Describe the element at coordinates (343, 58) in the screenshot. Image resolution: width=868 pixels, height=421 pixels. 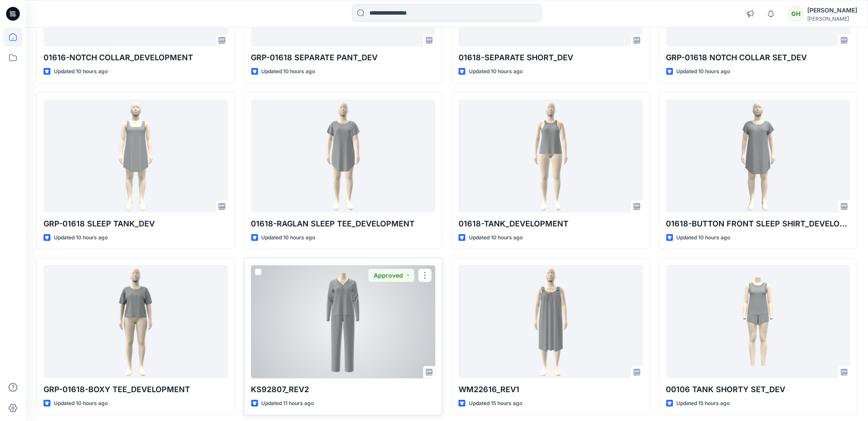
I see `p: GRP-01618 SEPARATE PANT_DEV` at that location.